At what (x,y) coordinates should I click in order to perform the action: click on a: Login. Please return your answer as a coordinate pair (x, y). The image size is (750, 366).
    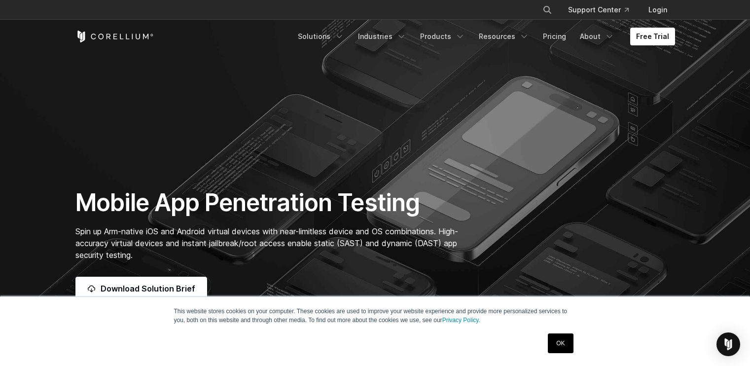
    Looking at the image, I should click on (658, 10).